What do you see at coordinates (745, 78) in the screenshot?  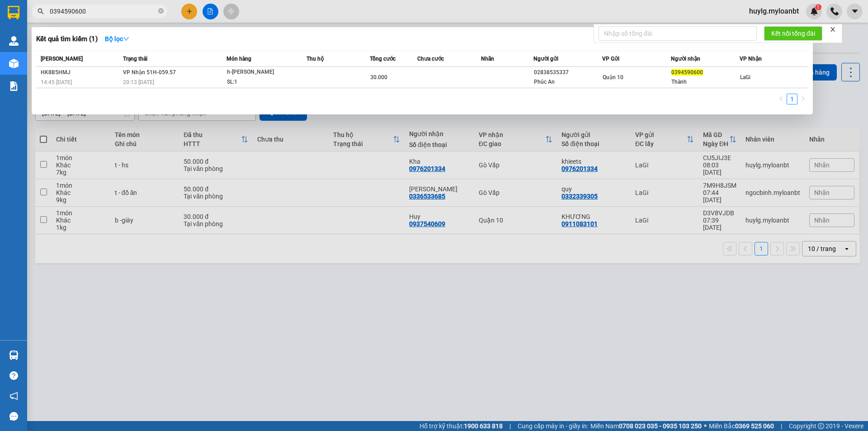 I see `span: LaGi` at bounding box center [745, 78].